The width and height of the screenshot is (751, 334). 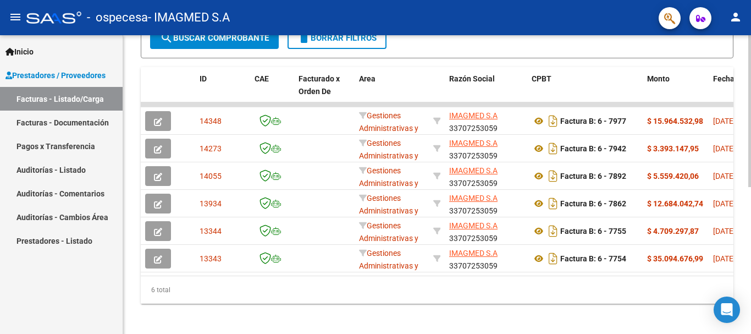 What do you see at coordinates (214, 38) in the screenshot?
I see `button: Buscar Comprobante` at bounding box center [214, 38].